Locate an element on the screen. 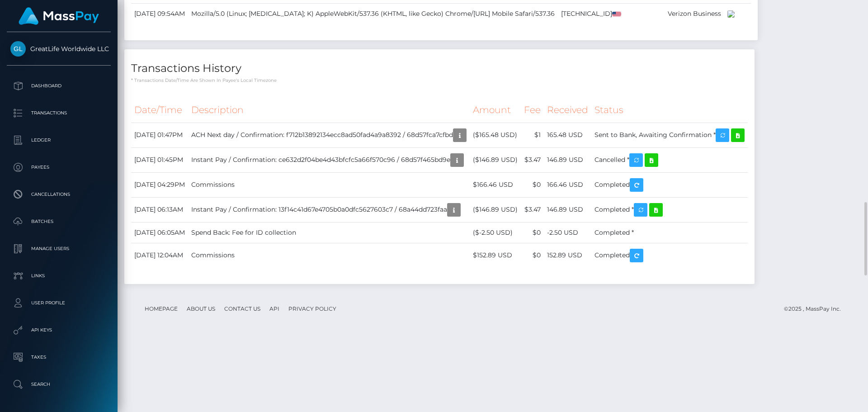 The image size is (868, 412). a: Links is located at coordinates (59, 276).